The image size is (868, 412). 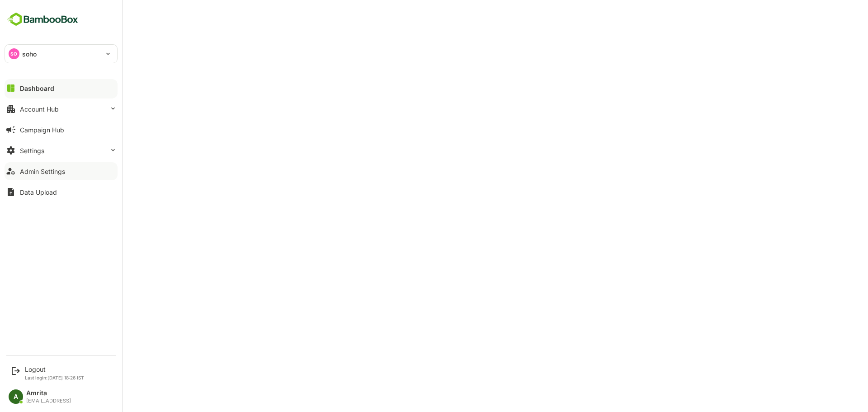 What do you see at coordinates (30, 54) in the screenshot?
I see `p: soho` at bounding box center [30, 54].